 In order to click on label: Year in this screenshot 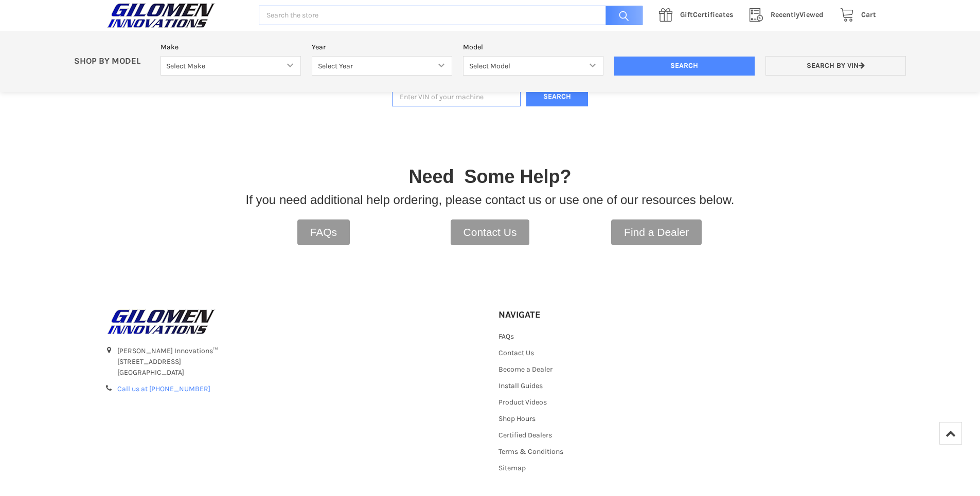, I will do `click(381, 47)`.